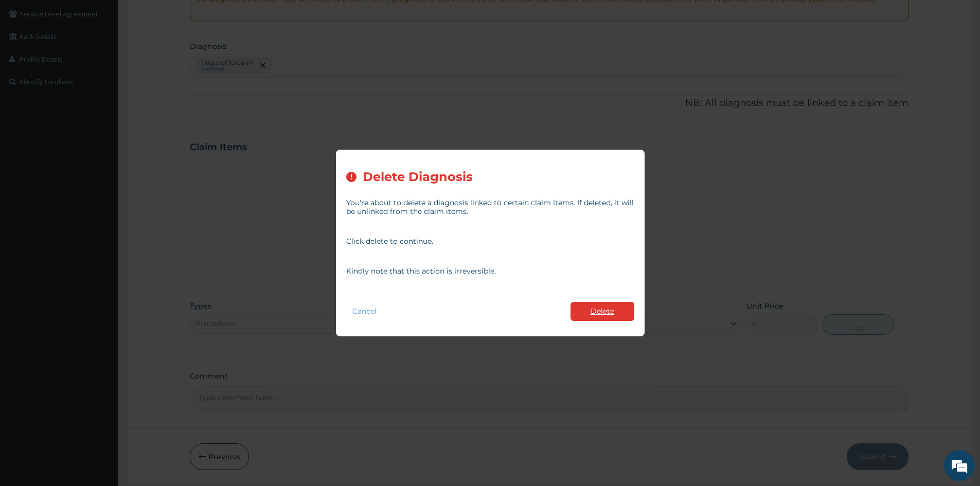 The width and height of the screenshot is (980, 486). Describe the element at coordinates (491, 207) in the screenshot. I see `p: You're about to delete a diagnosis linked to certain claim items. If deleted, it will be unlinked...` at that location.